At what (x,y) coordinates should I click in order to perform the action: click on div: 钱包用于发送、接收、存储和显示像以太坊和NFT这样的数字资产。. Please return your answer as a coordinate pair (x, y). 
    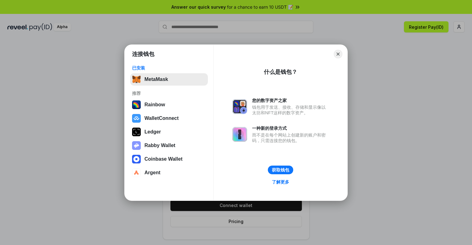
    Looking at the image, I should click on (290, 110).